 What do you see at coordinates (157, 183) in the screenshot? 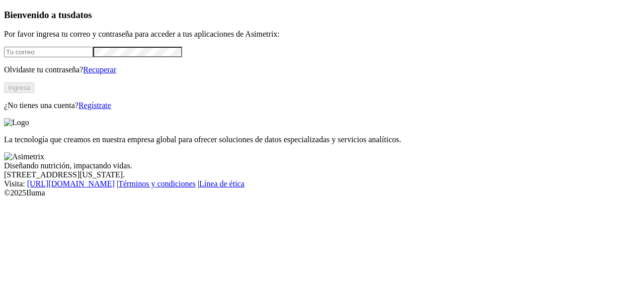
I see `a: Términos y condiciones` at bounding box center [157, 183].